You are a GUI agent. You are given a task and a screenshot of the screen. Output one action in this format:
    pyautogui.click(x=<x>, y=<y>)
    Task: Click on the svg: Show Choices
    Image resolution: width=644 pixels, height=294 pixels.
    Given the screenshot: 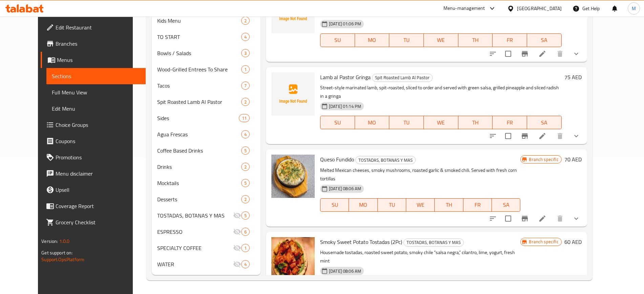 What is the action you would take?
    pyautogui.click(x=576, y=136)
    